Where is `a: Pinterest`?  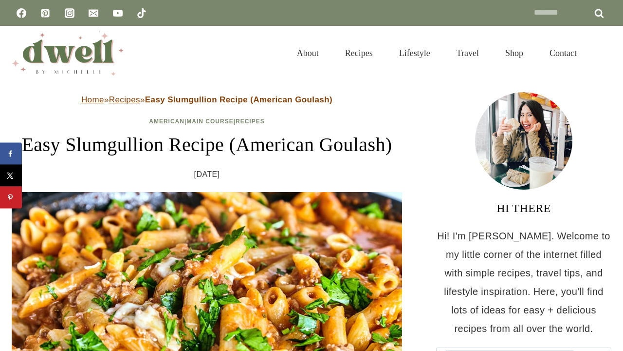 a: Pinterest is located at coordinates (45, 13).